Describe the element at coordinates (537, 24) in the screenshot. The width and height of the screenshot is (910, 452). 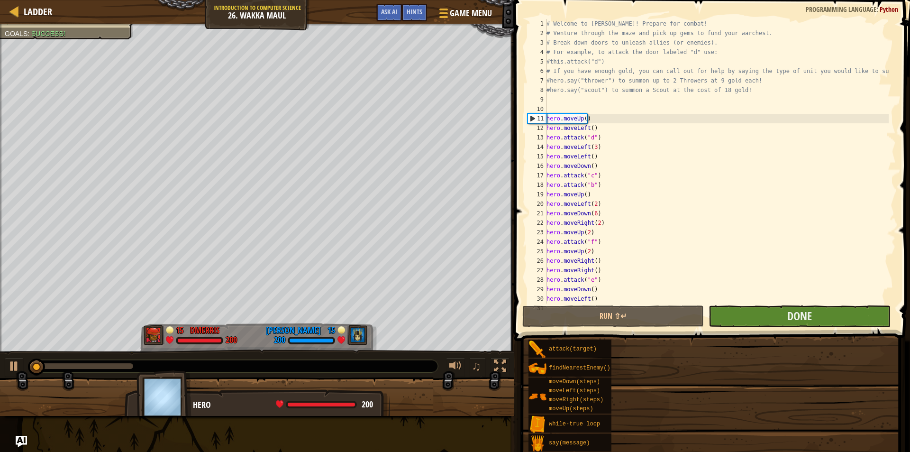
I see `div: 1` at that location.